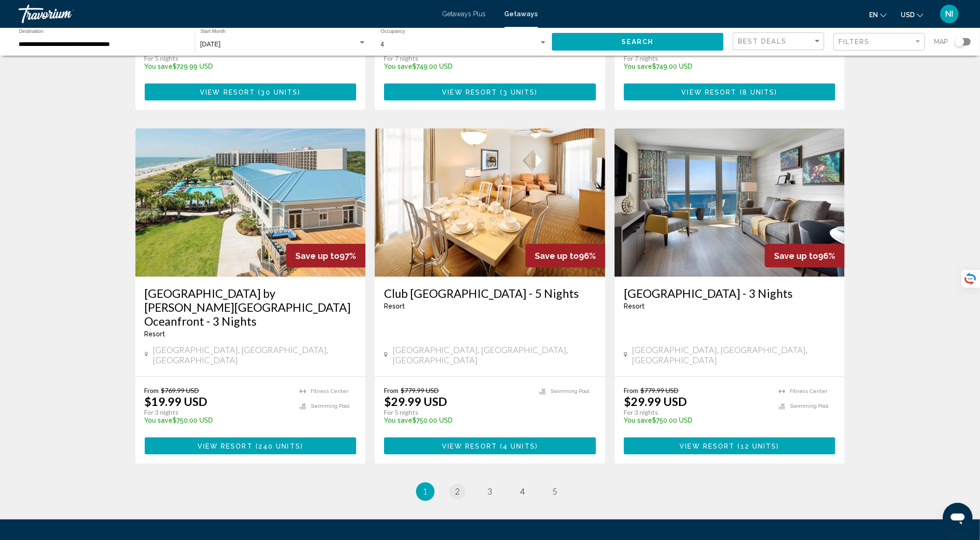 Image resolution: width=980 pixels, height=540 pixels. Describe the element at coordinates (521, 14) in the screenshot. I see `span: Getaways` at that location.